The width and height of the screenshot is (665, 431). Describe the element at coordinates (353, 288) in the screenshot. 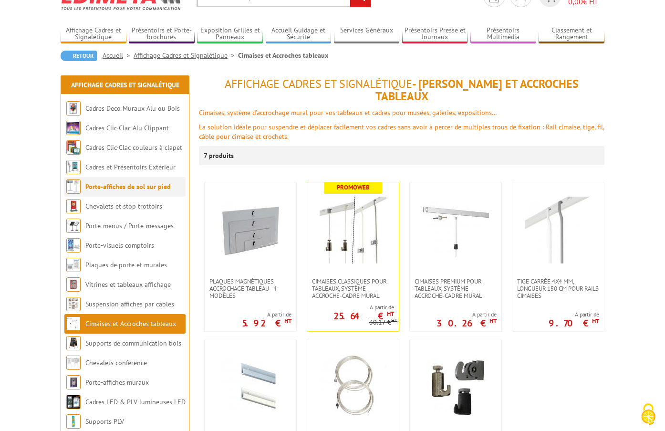

I see `a: Cimaises CLASSIQUES pour tableaux, système accroche-cadre mural` at that location.